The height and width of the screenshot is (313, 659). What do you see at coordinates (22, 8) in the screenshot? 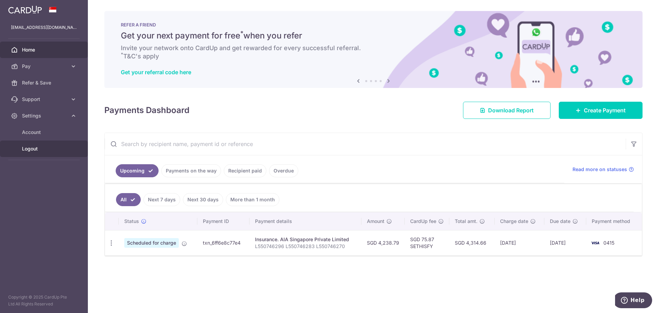
I see `span: Help` at bounding box center [22, 8].